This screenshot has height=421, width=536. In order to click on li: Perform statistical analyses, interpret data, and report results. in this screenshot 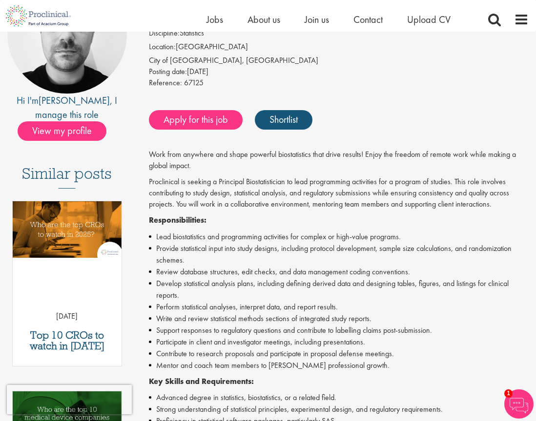, I will do `click(339, 307)`.